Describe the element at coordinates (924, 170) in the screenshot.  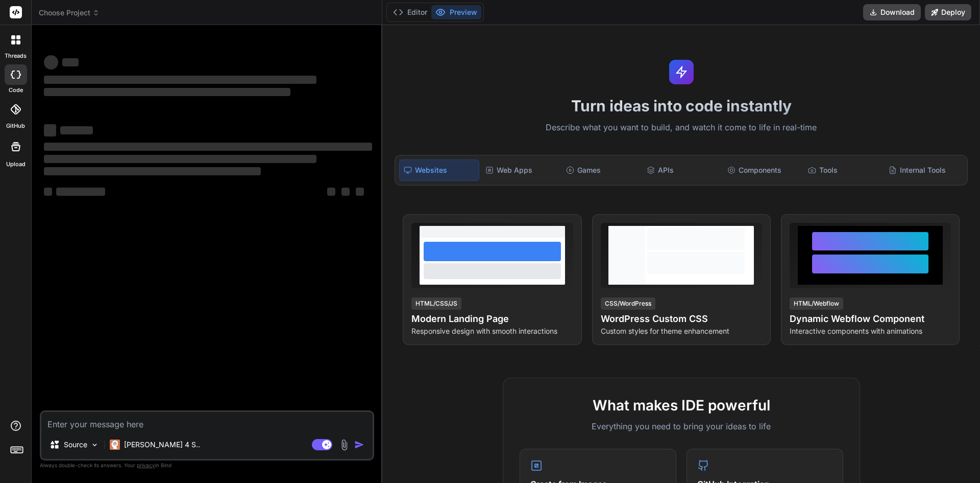
I see `div: Internal Tools` at that location.